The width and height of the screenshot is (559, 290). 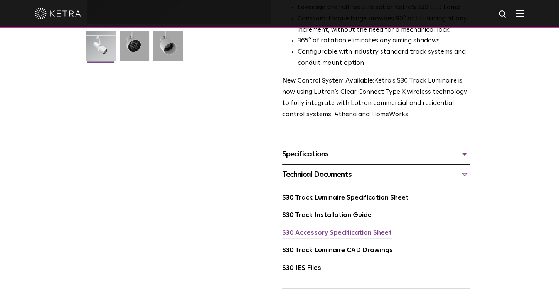 What do you see at coordinates (168, 49) in the screenshot?
I see `img: 9e3d97bd0cf938513d6e` at bounding box center [168, 49].